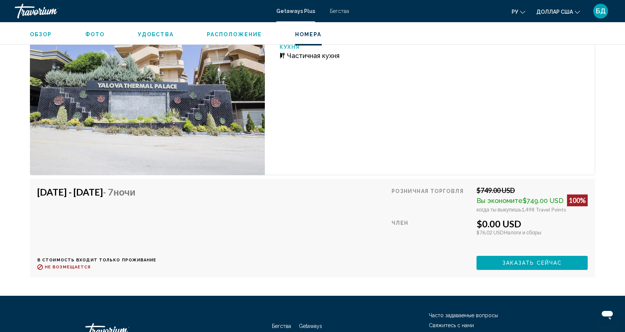 The image size is (625, 332). I want to click on font: ру, so click(515, 12).